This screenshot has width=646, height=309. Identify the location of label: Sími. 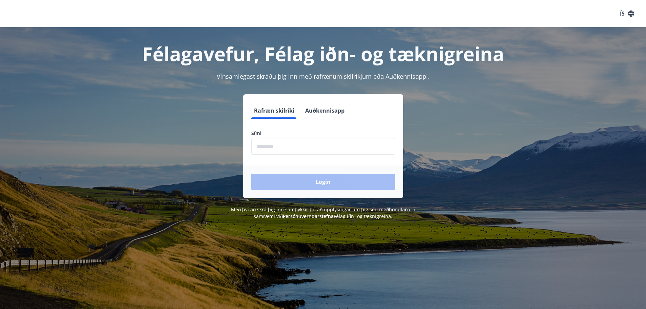
(323, 133).